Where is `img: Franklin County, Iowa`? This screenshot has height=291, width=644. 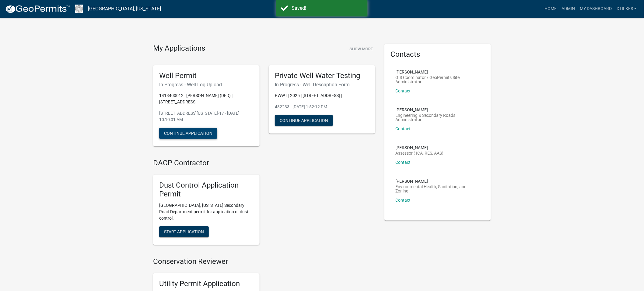 img: Franklin County, Iowa is located at coordinates (79, 9).